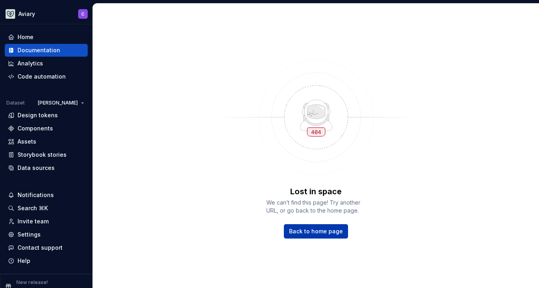 The width and height of the screenshot is (539, 288). What do you see at coordinates (40, 248) in the screenshot?
I see `div: Contact support` at bounding box center [40, 248].